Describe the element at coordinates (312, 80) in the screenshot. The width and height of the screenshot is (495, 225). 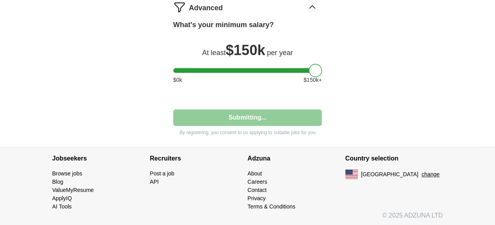
I see `span: $ 150 k+` at that location.